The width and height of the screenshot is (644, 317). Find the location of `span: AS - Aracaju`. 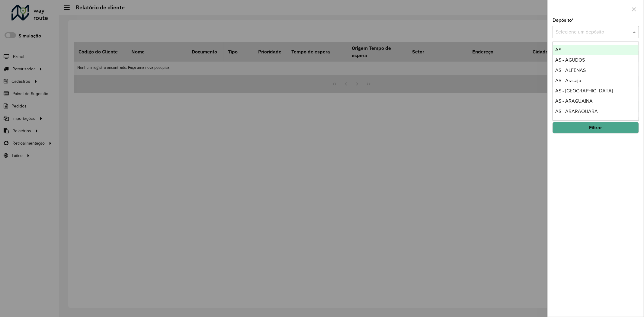

span: AS - Aracaju is located at coordinates (568, 80).